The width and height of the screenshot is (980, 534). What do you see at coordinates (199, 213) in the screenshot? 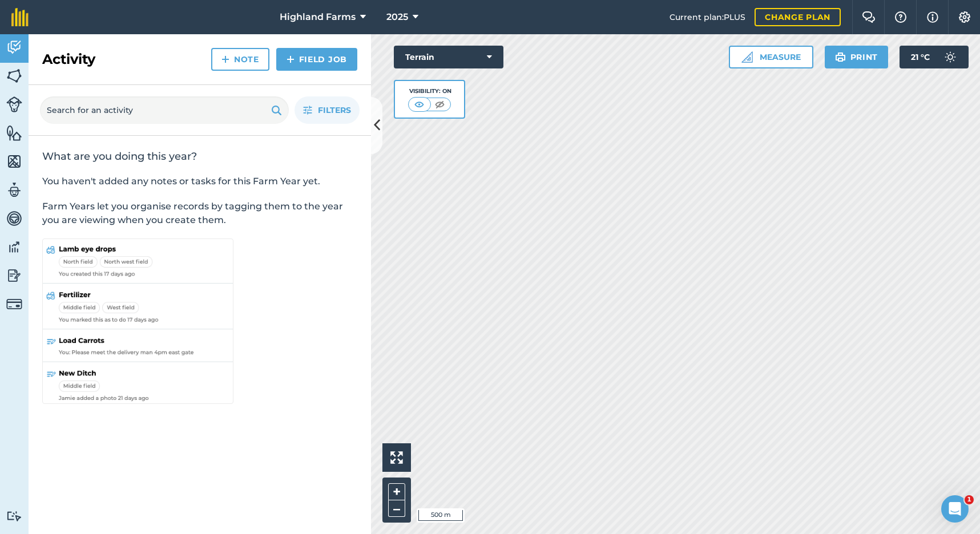
I see `p: Farm Years let you organise records by tagging them to the year you are viewing when you create t...` at bounding box center [199, 213].